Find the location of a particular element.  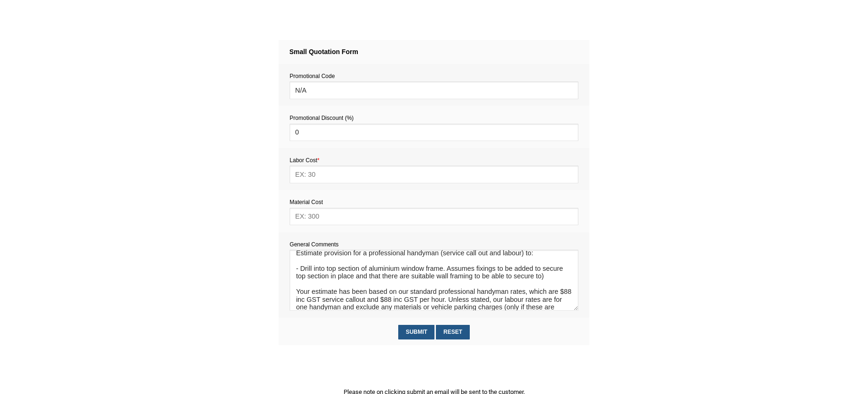

span: Promotional Code is located at coordinates (312, 76).